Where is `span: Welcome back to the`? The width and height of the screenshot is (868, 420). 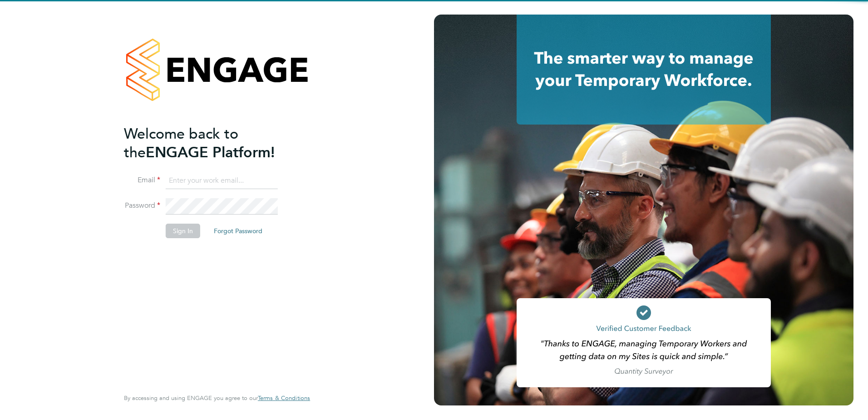 span: Welcome back to the is located at coordinates (181, 143).